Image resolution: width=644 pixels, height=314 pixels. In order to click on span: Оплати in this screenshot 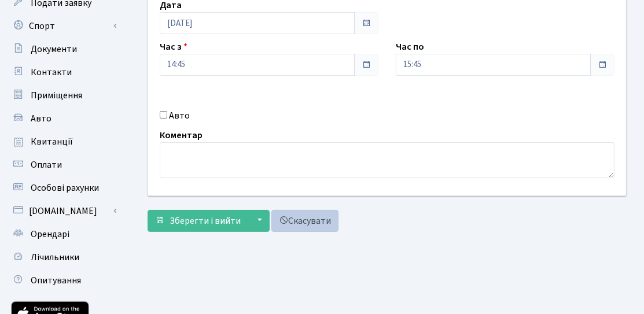, I will do `click(46, 165)`.